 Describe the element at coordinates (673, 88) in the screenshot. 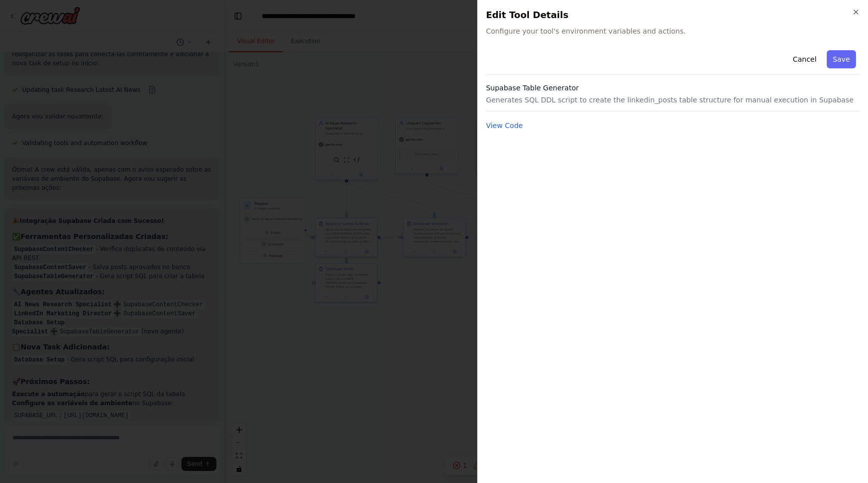

I see `h3: Supabase Table Generator` at that location.